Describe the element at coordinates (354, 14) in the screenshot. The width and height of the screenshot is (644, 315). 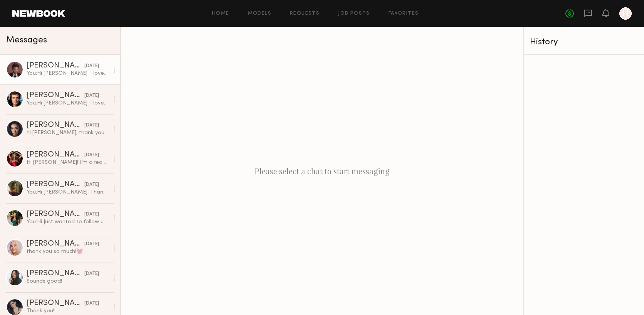
I see `a: Job Posts` at that location.